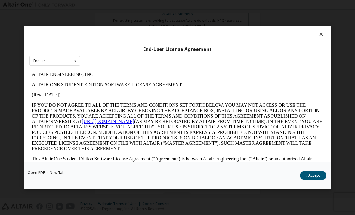 The height and width of the screenshot is (215, 355). Describe the element at coordinates (148, 15) in the screenshot. I see `p: ALTAIR ONE STUDENT EDITION SOFTWARE LICENSE AGREEMENT` at that location.